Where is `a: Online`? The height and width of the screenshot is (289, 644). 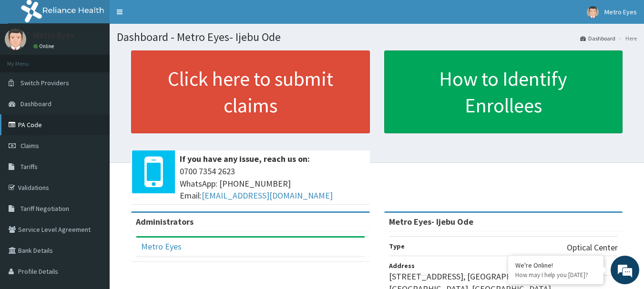
a: Online is located at coordinates (45, 46).